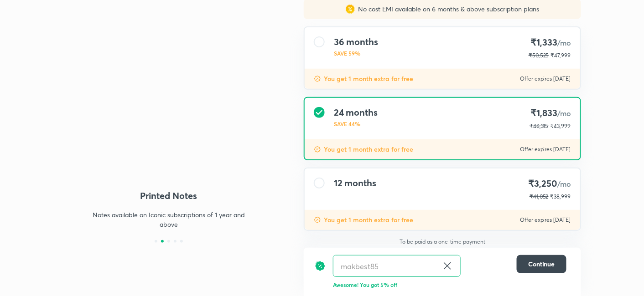 This screenshot has width=644, height=296. Describe the element at coordinates (560, 196) in the screenshot. I see `span: ₹38,999` at that location.